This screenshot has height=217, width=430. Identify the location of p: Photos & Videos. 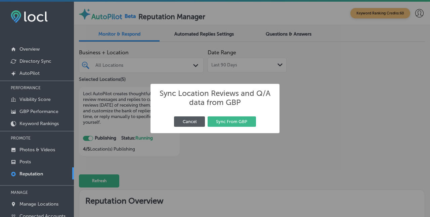
(37, 150).